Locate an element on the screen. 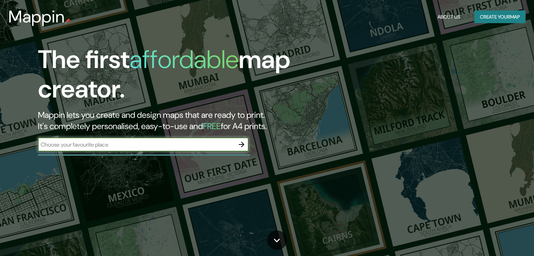 The height and width of the screenshot is (256, 534). h5: FREE is located at coordinates (212, 126).